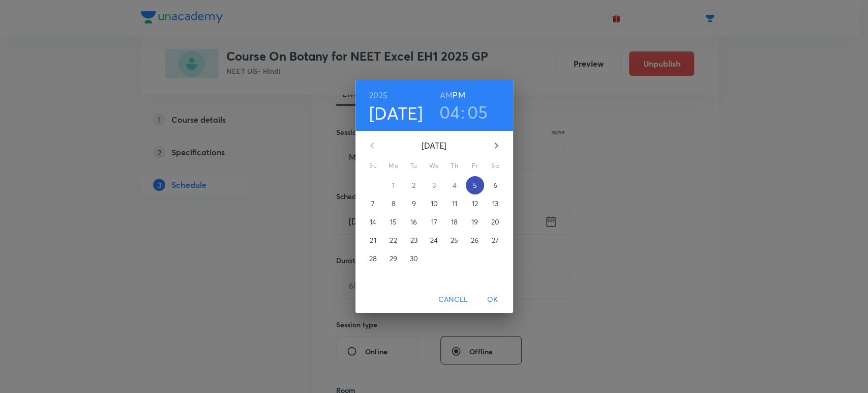 Image resolution: width=868 pixels, height=393 pixels. Describe the element at coordinates (414, 222) in the screenshot. I see `button: 16` at that location.